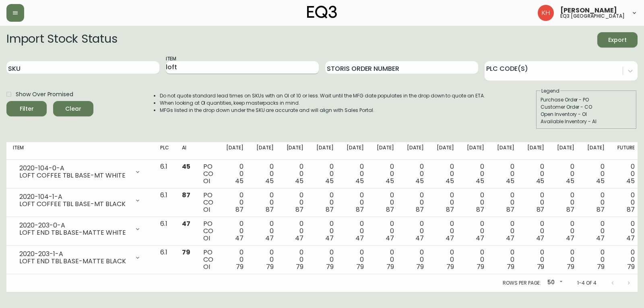 This screenshot has width=644, height=308. I want to click on div: Purchase Order - PO, so click(586, 100).